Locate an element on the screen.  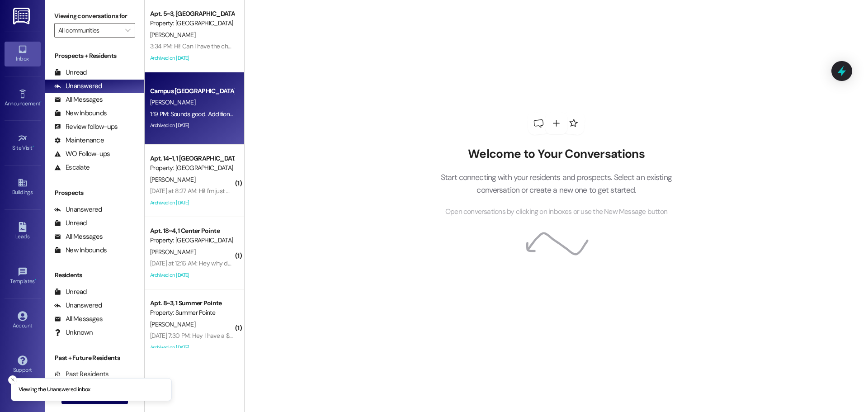
div: Past + Future Residents is located at coordinates (95, 358).